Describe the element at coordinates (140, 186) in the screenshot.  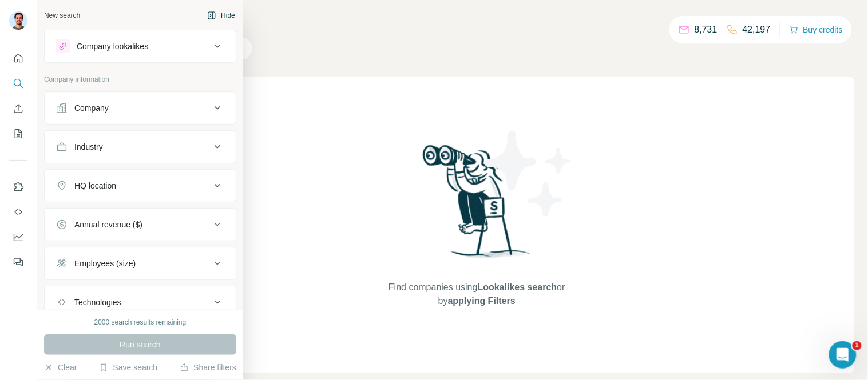
I see `button: HQ location` at that location.